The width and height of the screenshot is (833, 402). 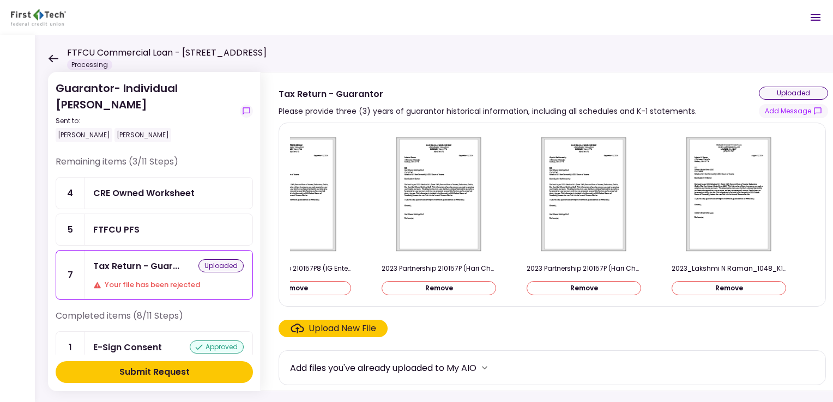 I want to click on div: CRE Owned Worksheet, so click(x=144, y=193).